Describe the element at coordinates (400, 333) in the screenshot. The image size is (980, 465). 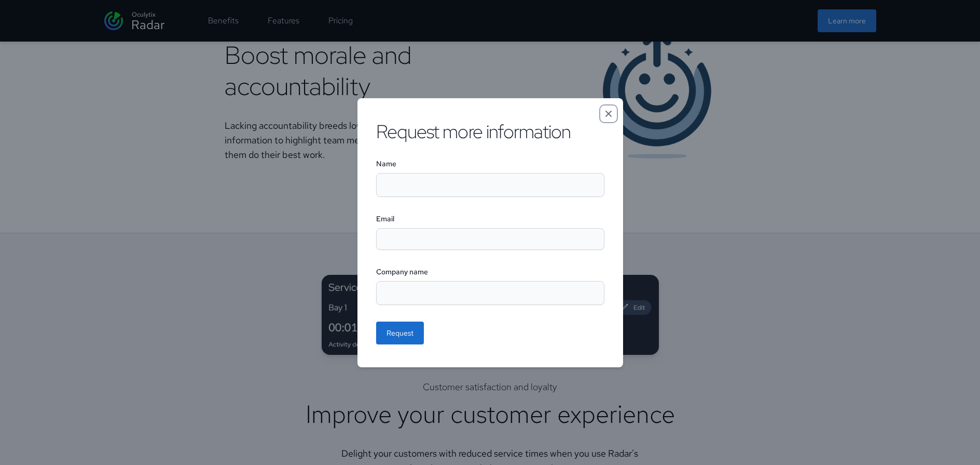
I see `button: Request` at that location.